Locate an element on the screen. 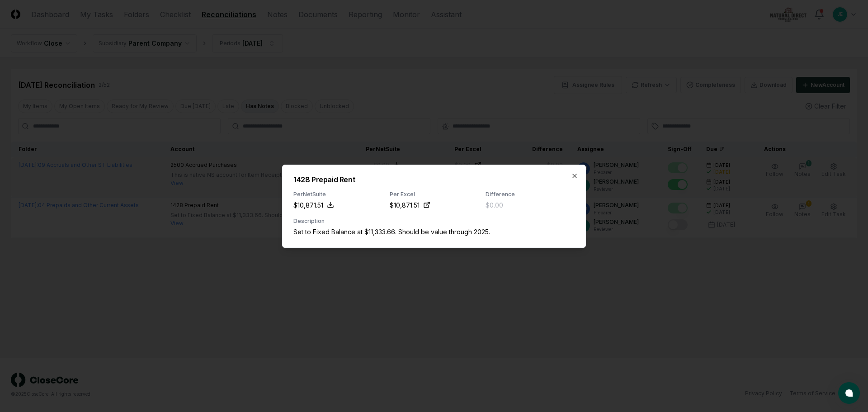 This screenshot has height=412, width=868. div: Description is located at coordinates (434, 221).